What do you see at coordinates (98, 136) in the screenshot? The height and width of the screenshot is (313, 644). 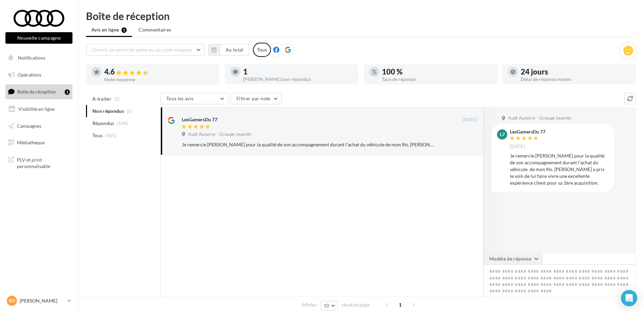 I see `span: Tous` at bounding box center [98, 136].